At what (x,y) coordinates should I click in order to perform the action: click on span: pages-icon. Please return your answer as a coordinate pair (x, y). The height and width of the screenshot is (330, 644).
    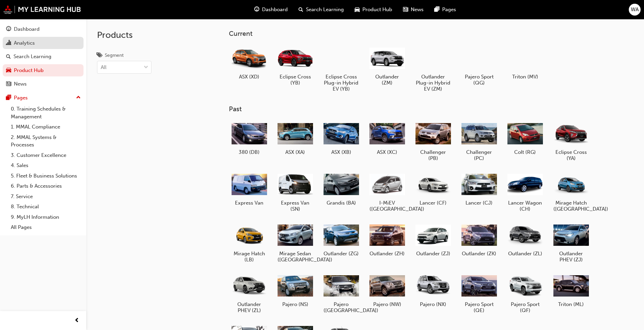
    Looking at the image, I should click on (9, 98).